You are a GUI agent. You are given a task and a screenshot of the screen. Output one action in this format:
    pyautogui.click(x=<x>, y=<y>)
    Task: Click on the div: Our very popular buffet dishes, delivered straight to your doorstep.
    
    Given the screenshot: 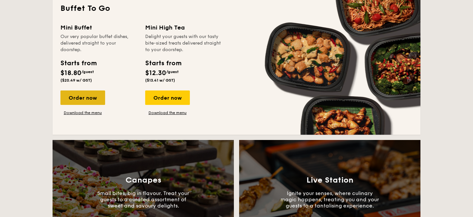 What is the action you would take?
    pyautogui.click(x=99, y=43)
    